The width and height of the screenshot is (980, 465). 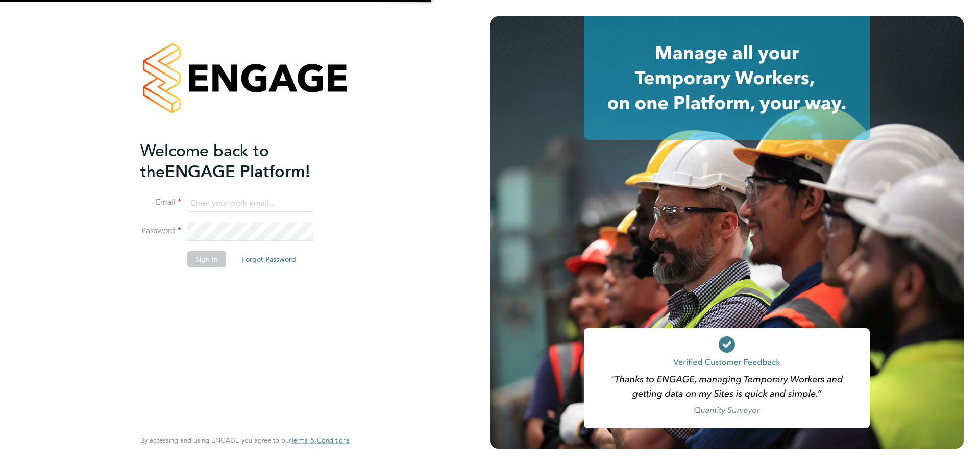 What do you see at coordinates (320, 441) in the screenshot?
I see `a: Terms & Conditions` at bounding box center [320, 441].